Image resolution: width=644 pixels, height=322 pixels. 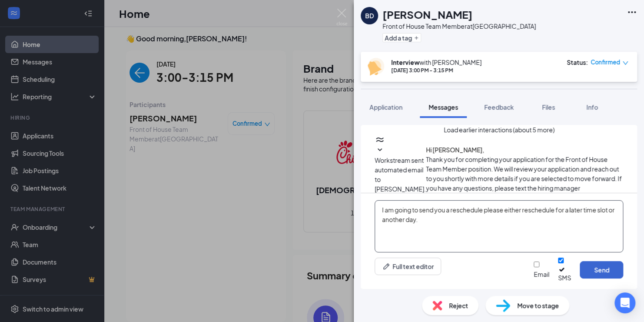 I want to click on span: Files, so click(x=549, y=107).